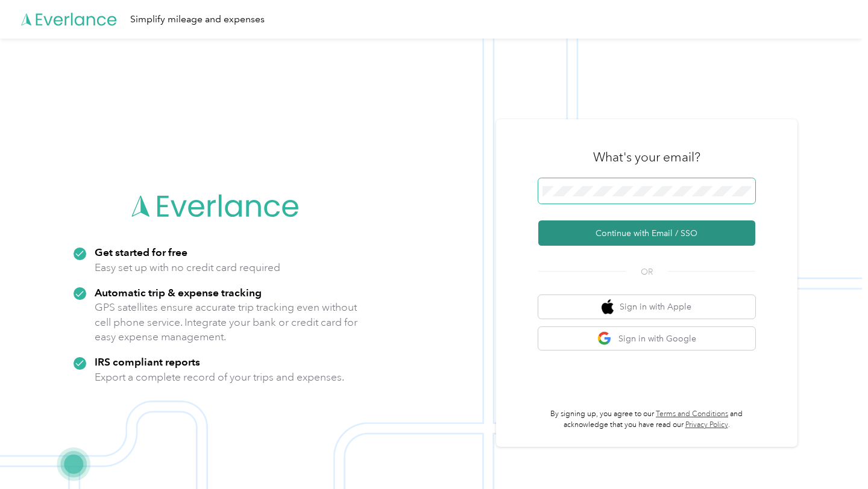  Describe the element at coordinates (226, 323) in the screenshot. I see `p: GPS satellites ensure accurate trip tracking even without cell phone service. Integrate your bank...` at that location.